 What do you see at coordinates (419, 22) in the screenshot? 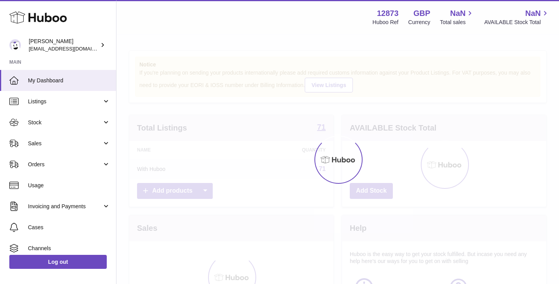
I see `div: Currency` at bounding box center [419, 22].